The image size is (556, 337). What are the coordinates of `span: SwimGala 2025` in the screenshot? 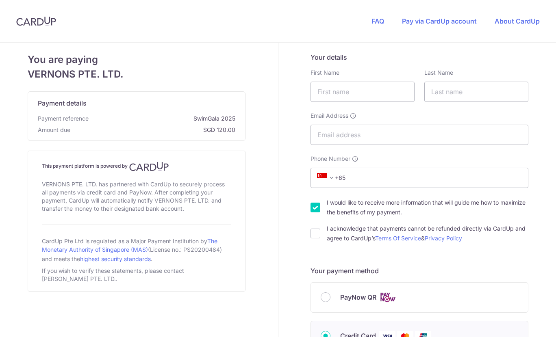 It's located at (163, 119).